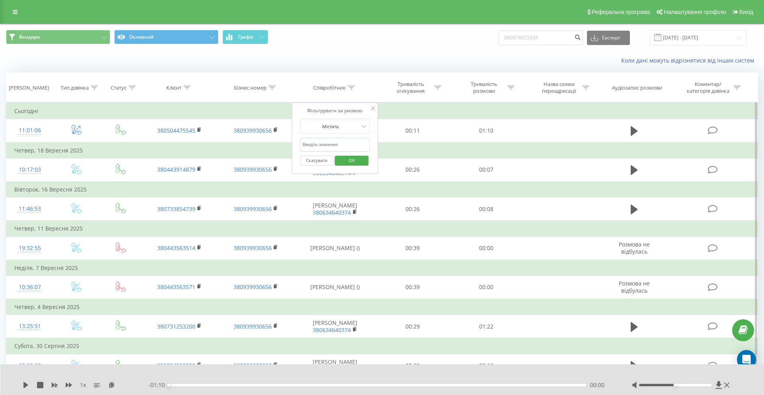  Describe the element at coordinates (411, 88) in the screenshot. I see `div: Тривалість очікування` at that location.